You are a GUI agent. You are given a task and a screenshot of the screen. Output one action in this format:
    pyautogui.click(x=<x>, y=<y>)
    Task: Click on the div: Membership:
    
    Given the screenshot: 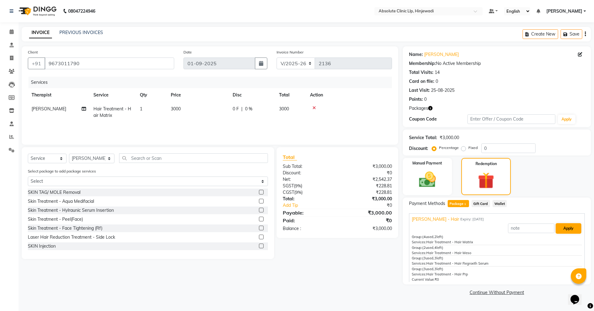 What is the action you would take?
    pyautogui.click(x=422, y=63)
    